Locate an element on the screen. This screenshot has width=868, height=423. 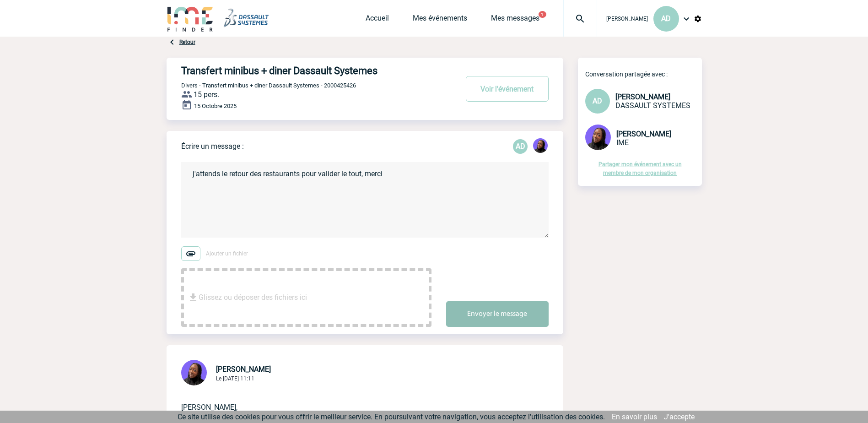
button: Voir l'événement is located at coordinates (507, 89).